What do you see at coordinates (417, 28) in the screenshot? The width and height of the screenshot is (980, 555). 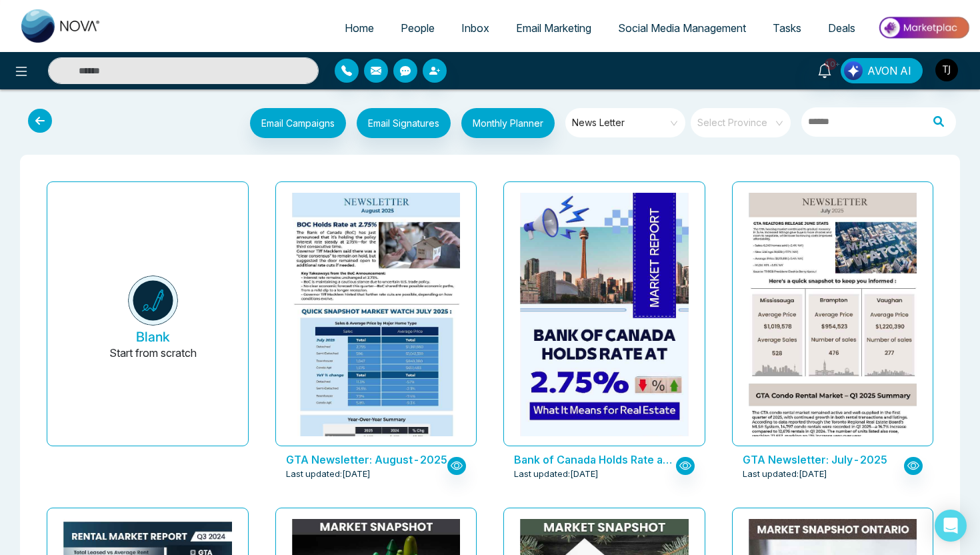 I see `a: People` at bounding box center [417, 28].